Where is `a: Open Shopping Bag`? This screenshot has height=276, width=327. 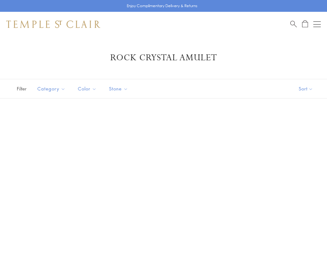 a: Open Shopping Bag is located at coordinates (305, 24).